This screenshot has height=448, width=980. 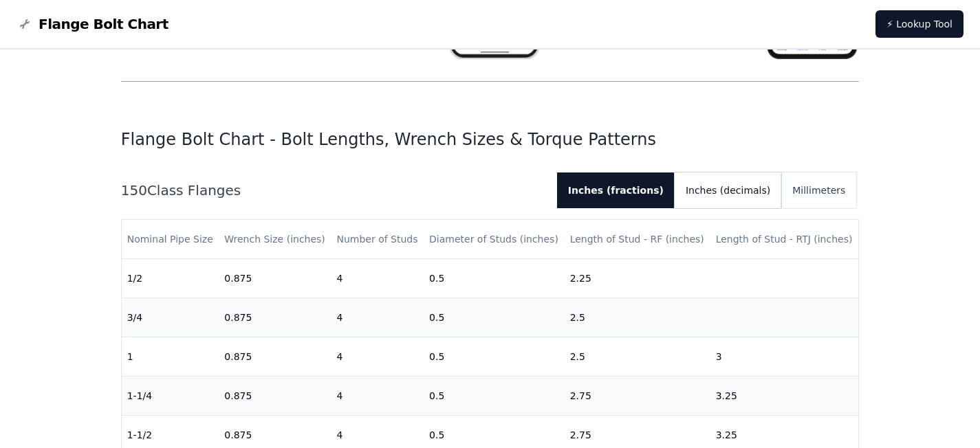 I want to click on td: 3.25, so click(x=784, y=396).